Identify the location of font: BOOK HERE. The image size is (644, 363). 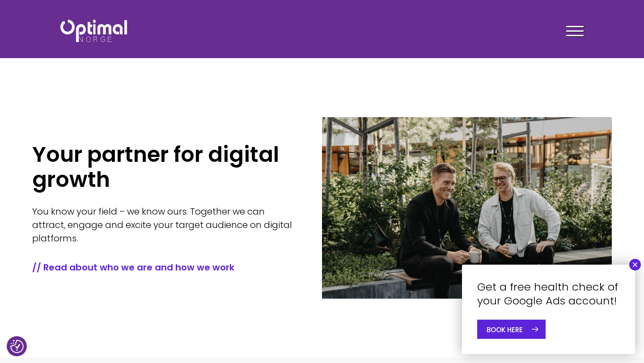
(505, 330).